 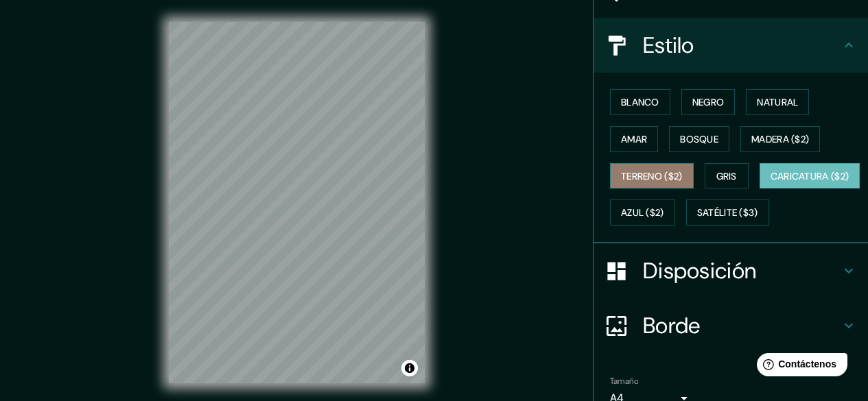 I want to click on font: Azul ($2), so click(x=643, y=213).